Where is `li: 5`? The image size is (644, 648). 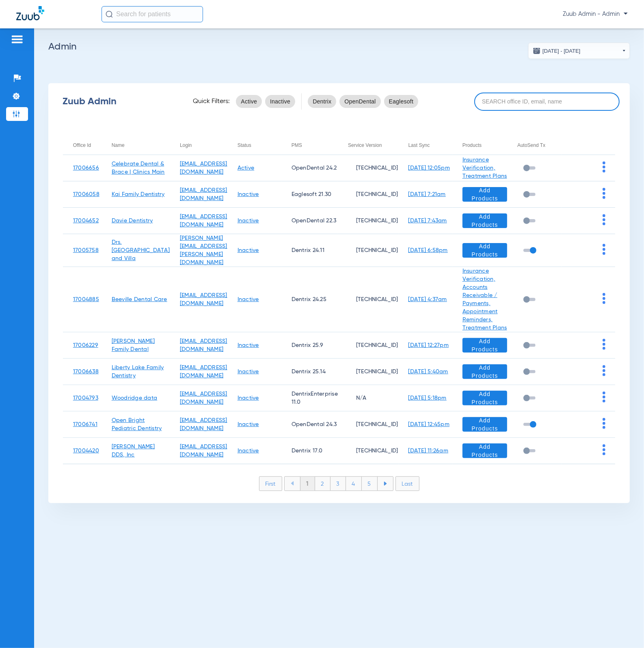
li: 5 is located at coordinates (370, 484).